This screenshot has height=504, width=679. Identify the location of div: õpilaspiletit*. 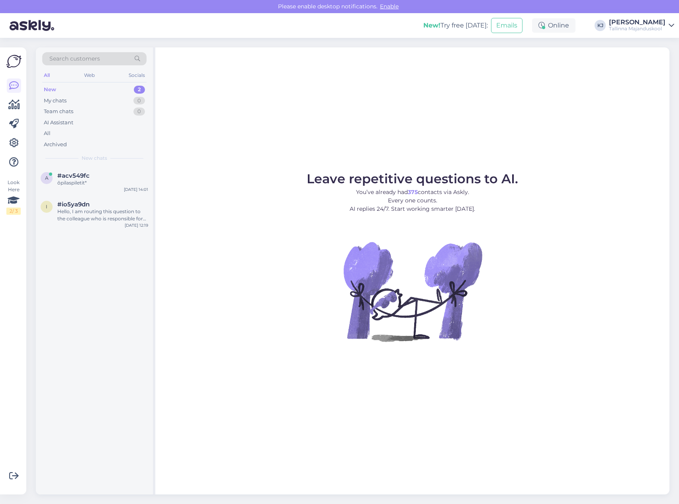
(103, 183).